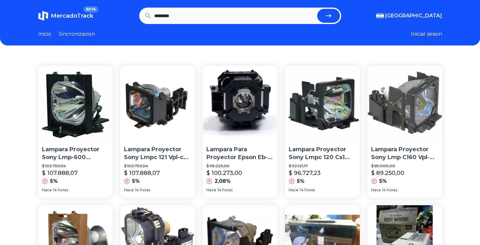 The height and width of the screenshot is (245, 480). Describe the element at coordinates (305, 173) in the screenshot. I see `p: $ 96.727,23` at that location.